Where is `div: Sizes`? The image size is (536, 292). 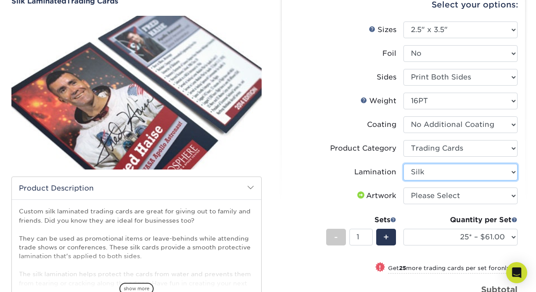
div: Sizes is located at coordinates (382, 30).